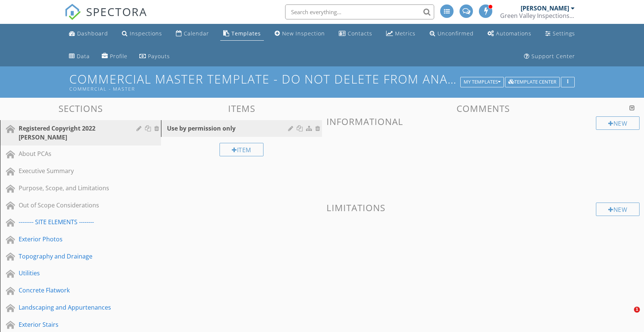  Describe the element at coordinates (192, 34) in the screenshot. I see `a: Calendar` at that location.